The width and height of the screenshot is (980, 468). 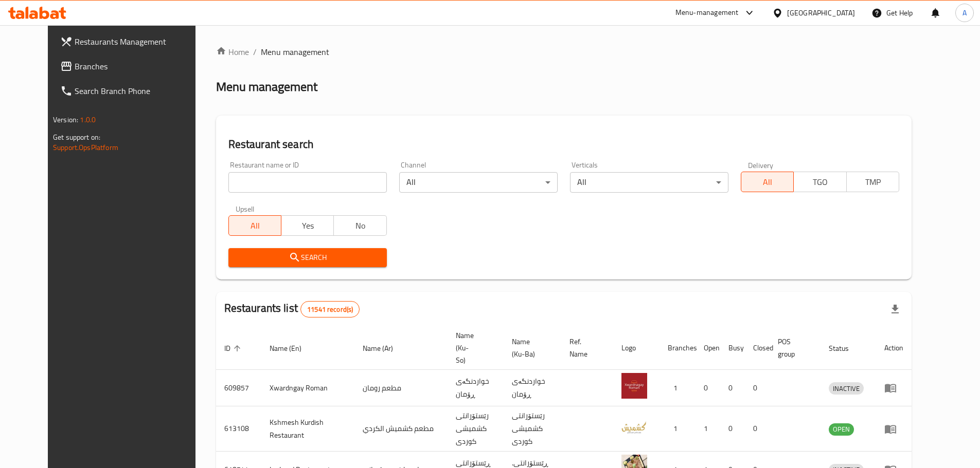 I want to click on span: Name (Ku-Ba), so click(x=530, y=348).